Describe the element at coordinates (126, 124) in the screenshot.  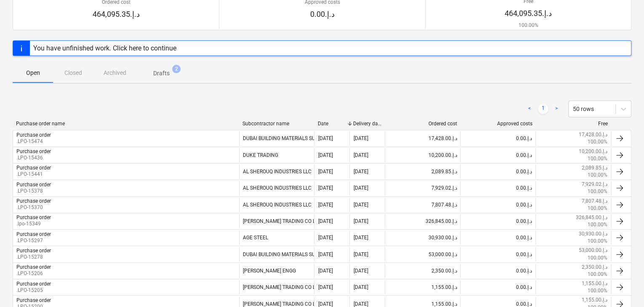
I see `div: Purchase order name` at that location.